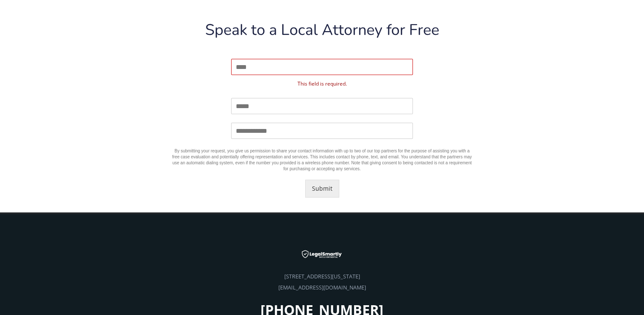 The height and width of the screenshot is (315, 644). What do you see at coordinates (322, 160) in the screenshot?
I see `span: By submitting your request, you give us permission to share your contact information with up to t...` at bounding box center [322, 160].